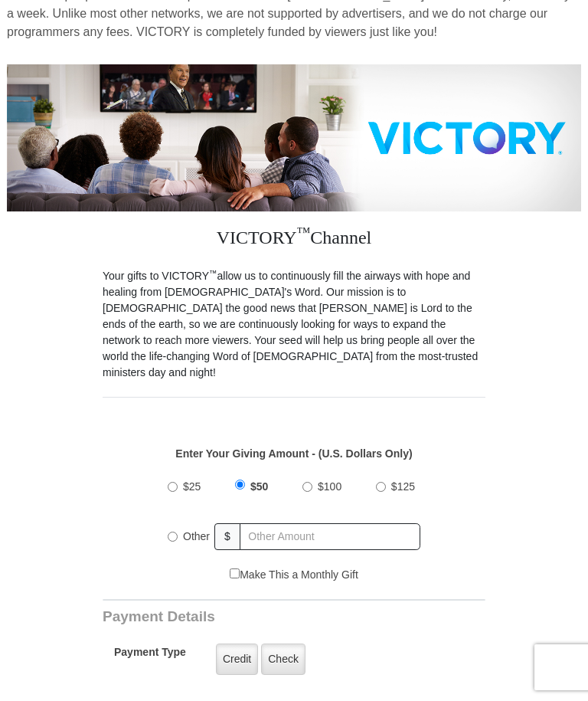  I want to click on label: Make This a Monthly Gift, so click(294, 575).